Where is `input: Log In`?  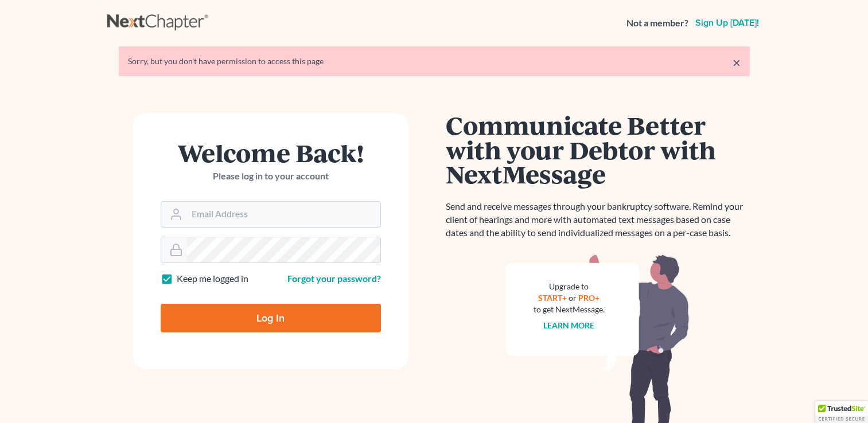
input: Log In is located at coordinates (271, 318).